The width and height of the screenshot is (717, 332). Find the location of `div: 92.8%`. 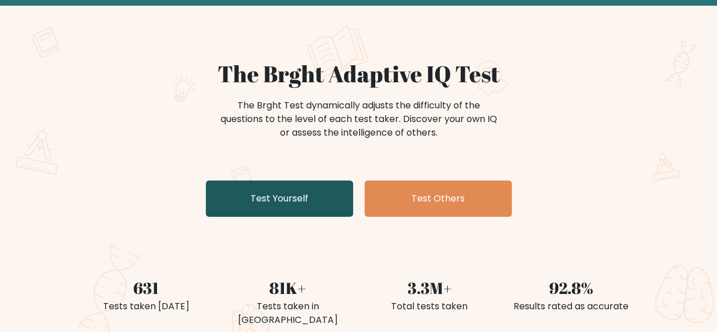

div: 92.8% is located at coordinates (571, 287).